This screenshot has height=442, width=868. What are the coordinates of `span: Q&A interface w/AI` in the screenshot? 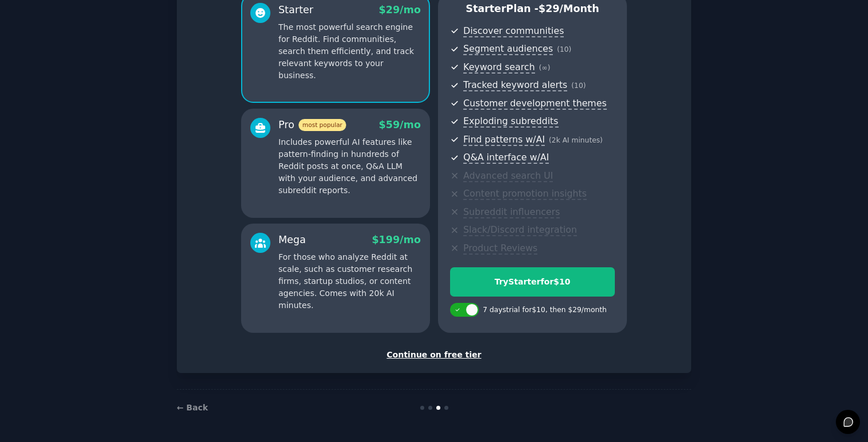 It's located at (506, 157).